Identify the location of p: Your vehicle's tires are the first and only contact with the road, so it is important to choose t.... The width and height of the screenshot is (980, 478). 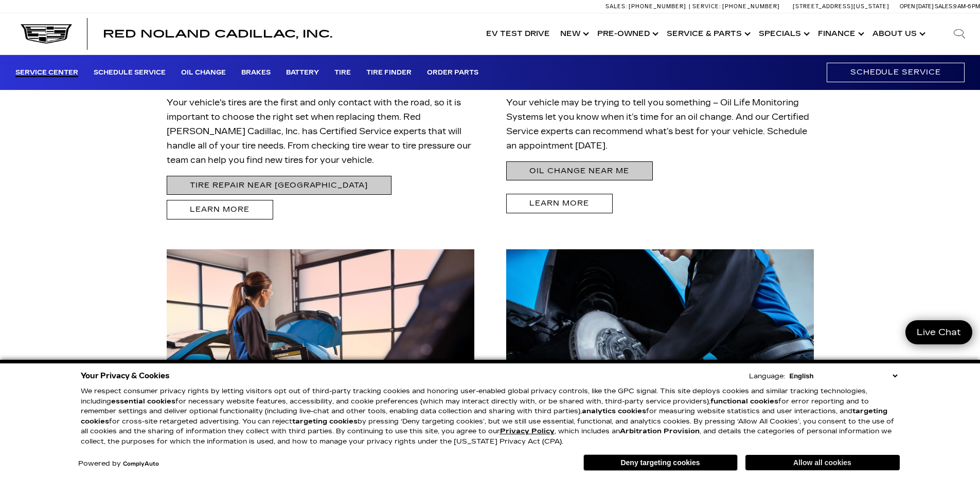
(321, 132).